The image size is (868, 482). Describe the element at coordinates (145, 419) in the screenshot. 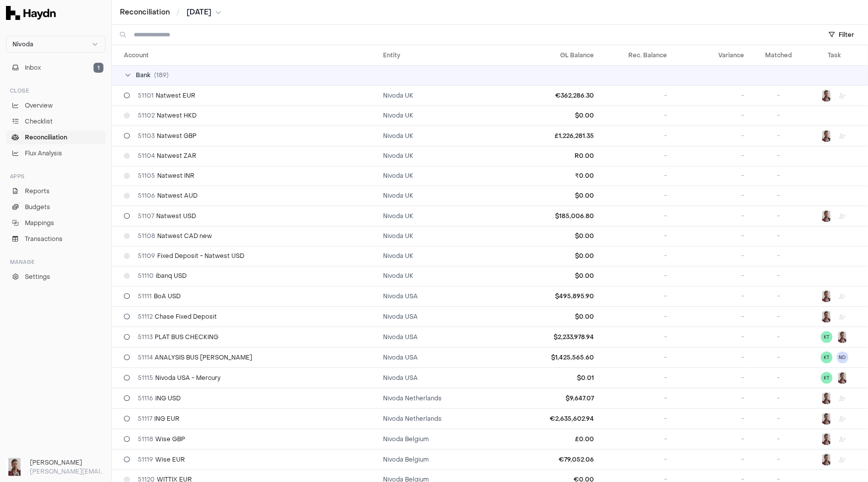

I see `span: 51117` at that location.